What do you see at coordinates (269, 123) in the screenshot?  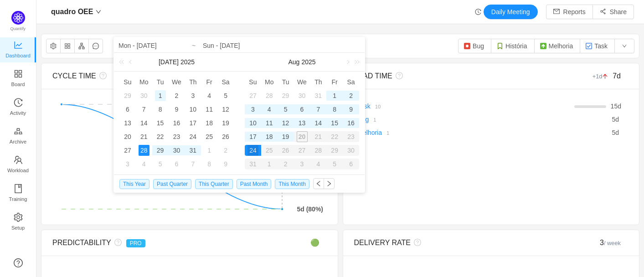 I see `td: August 11, 2025` at bounding box center [269, 123].